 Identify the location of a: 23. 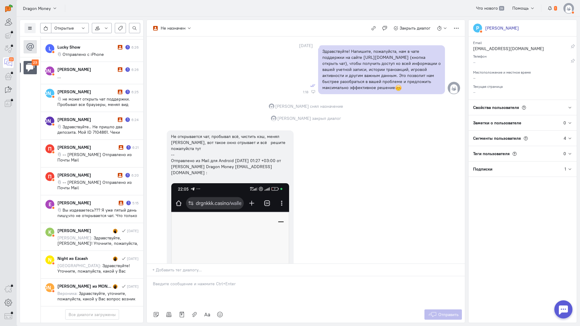
(8, 63).